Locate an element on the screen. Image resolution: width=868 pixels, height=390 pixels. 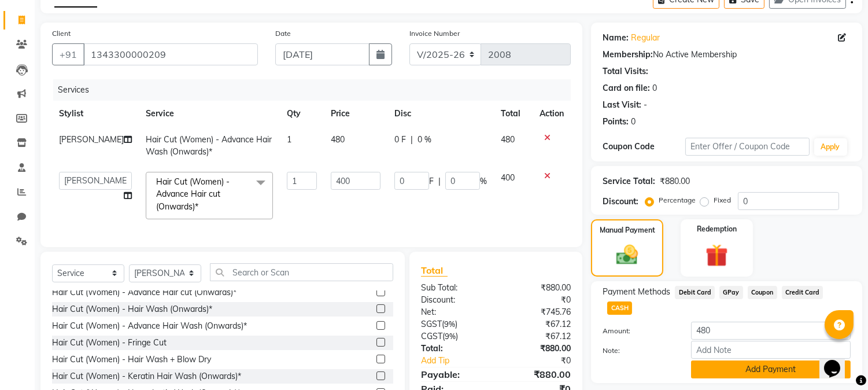
div: Total Visits: is located at coordinates (625, 71).